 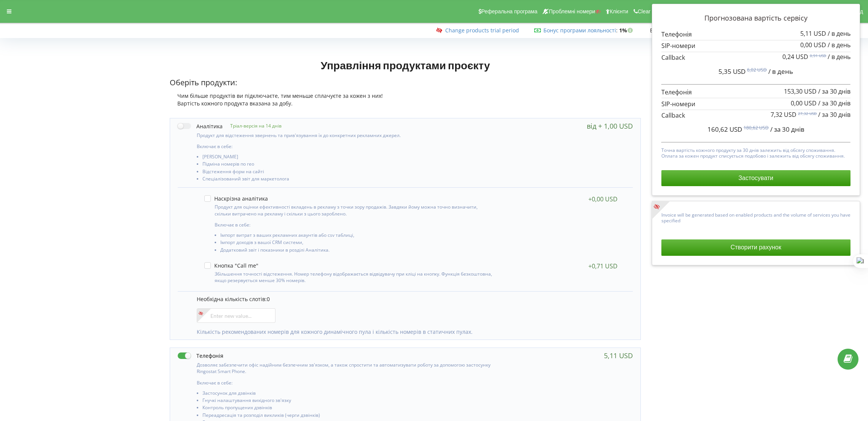 What do you see at coordinates (350, 416) in the screenshot?
I see `li: Переадресація та розподіл викликів (черги дзвінків)` at bounding box center [350, 416].